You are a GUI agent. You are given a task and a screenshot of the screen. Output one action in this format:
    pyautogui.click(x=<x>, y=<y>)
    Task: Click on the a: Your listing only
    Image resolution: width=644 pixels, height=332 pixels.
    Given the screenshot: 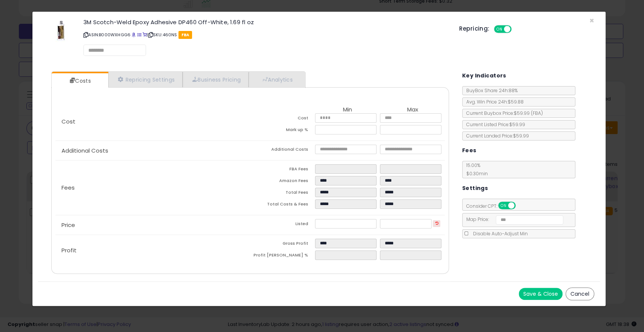 What is the action you would take?
    pyautogui.click(x=145, y=35)
    